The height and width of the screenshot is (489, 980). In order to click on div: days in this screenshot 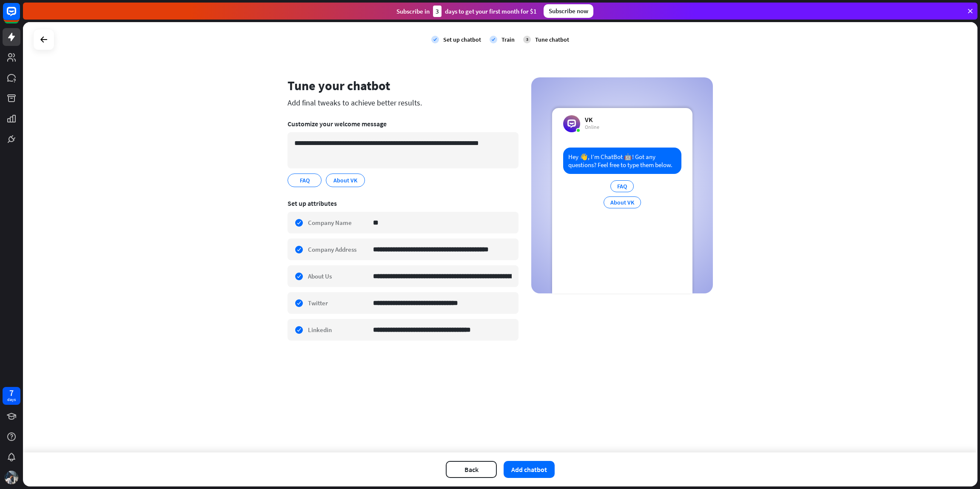, I will do `click(11, 400)`.